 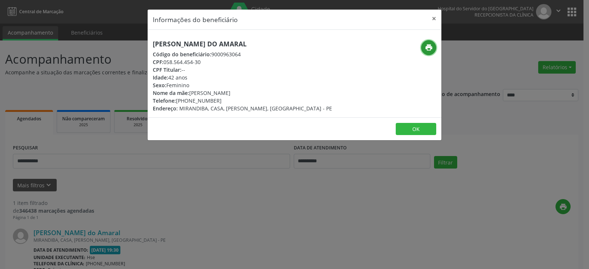 What do you see at coordinates (416, 129) in the screenshot?
I see `button: OK` at bounding box center [416, 129].